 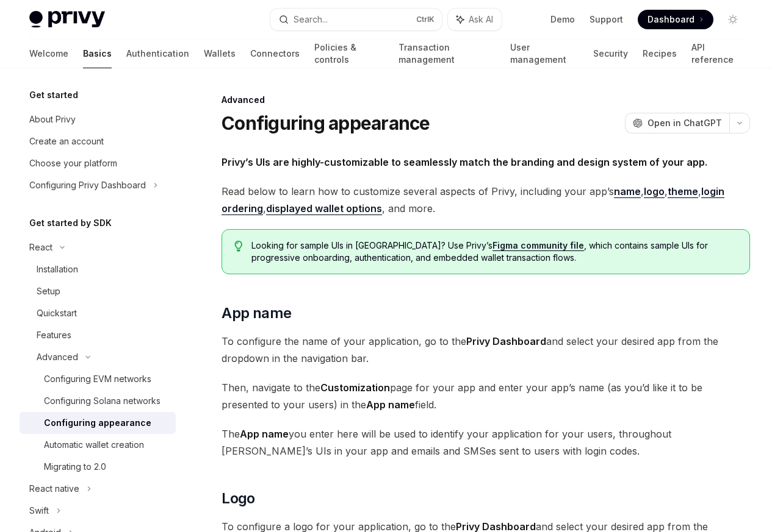 I want to click on a: Configuring Solana networks, so click(x=98, y=401).